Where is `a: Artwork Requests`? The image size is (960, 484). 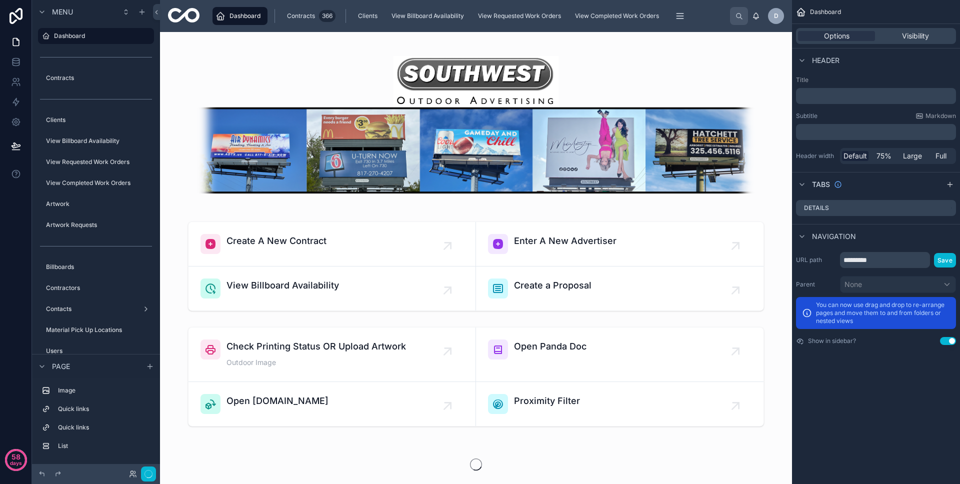 a: Artwork Requests is located at coordinates (96, 225).